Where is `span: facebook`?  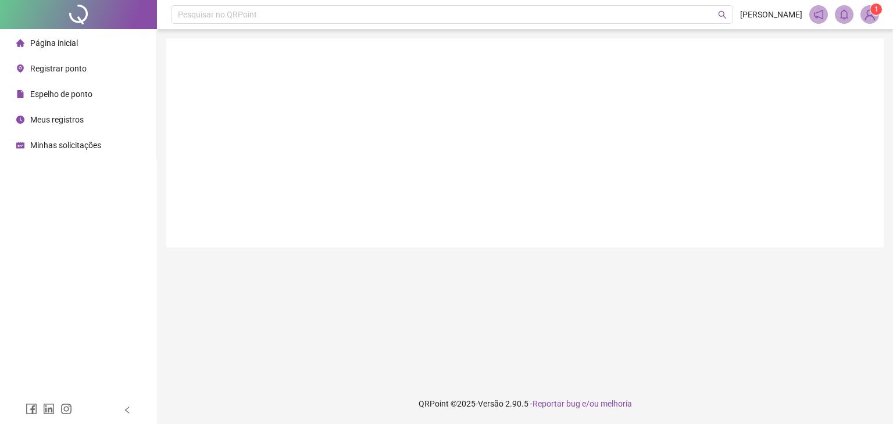
span: facebook is located at coordinates (31, 409).